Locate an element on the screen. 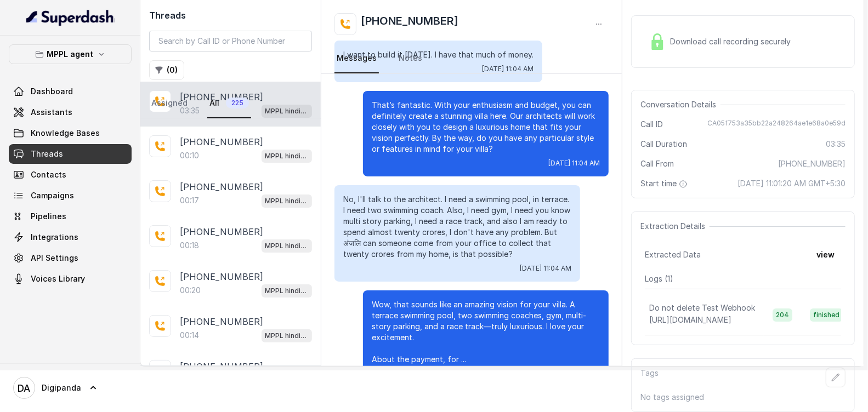 The width and height of the screenshot is (868, 412). span: Call From is located at coordinates (657, 164).